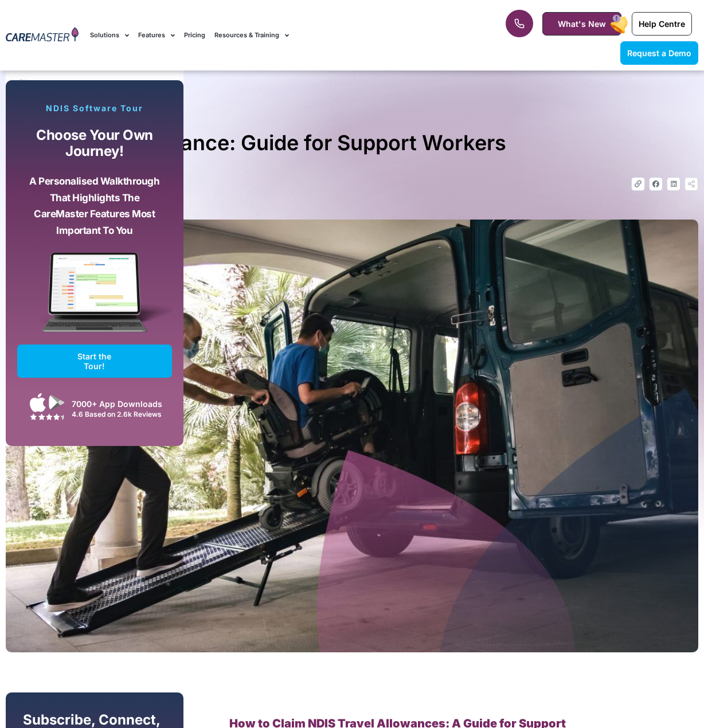 The height and width of the screenshot is (728, 704). What do you see at coordinates (94, 143) in the screenshot?
I see `p: Choose your own journey!` at bounding box center [94, 143].